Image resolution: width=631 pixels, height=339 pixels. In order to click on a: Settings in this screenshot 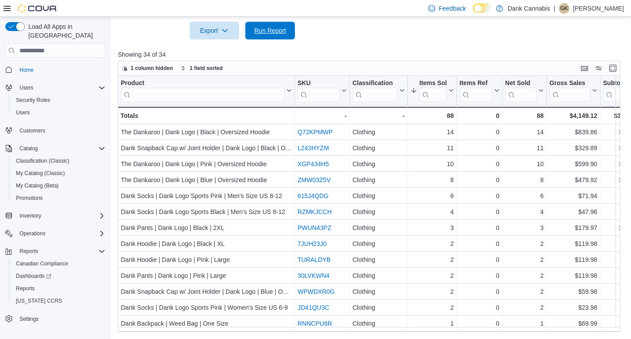, I will do `click(29, 319)`.